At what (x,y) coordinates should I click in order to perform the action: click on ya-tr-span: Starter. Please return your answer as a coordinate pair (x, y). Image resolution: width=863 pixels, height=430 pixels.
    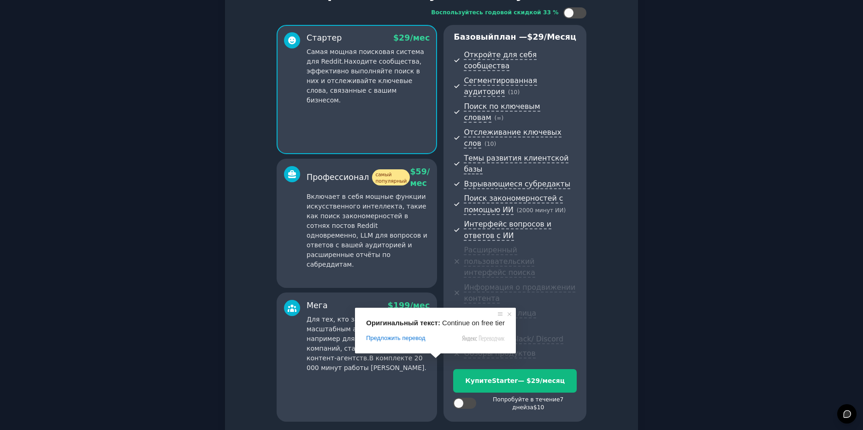
    Looking at the image, I should click on (505, 380).